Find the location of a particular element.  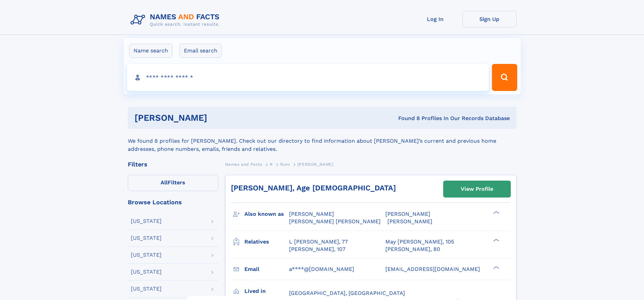

a: Rum is located at coordinates (285, 164).